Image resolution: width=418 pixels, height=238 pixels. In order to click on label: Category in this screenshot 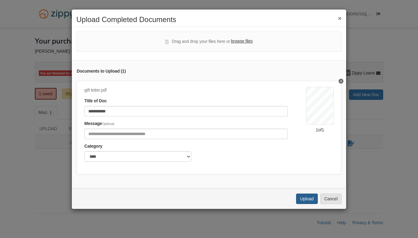, I will do `click(93, 146)`.